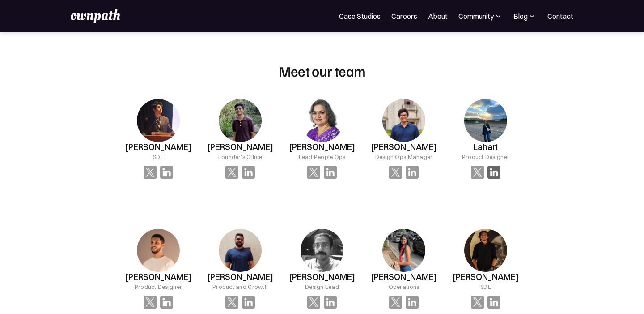  I want to click on div: Product and Growth, so click(240, 287).